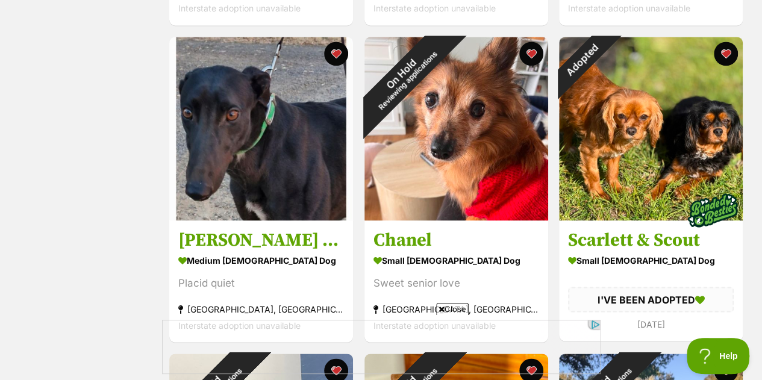 The image size is (762, 380). Describe the element at coordinates (650, 128) in the screenshot. I see `img: Scarlett & Scout` at that location.